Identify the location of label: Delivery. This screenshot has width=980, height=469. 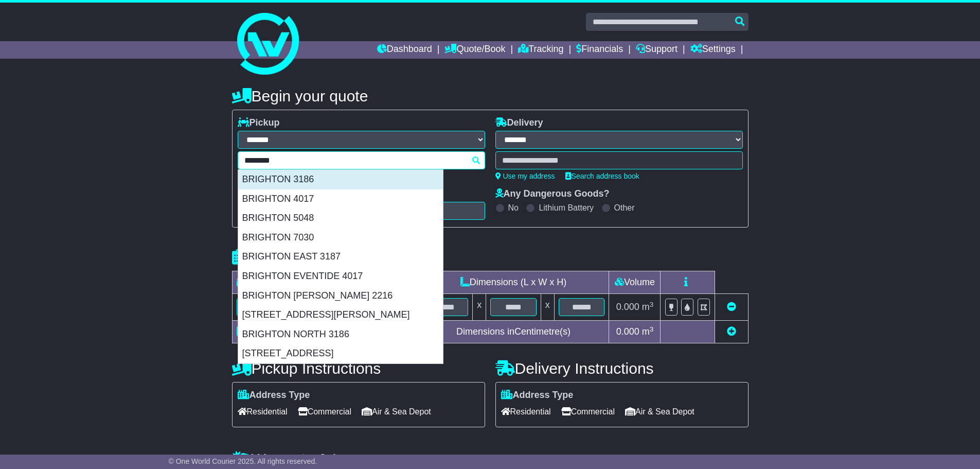
(519, 123).